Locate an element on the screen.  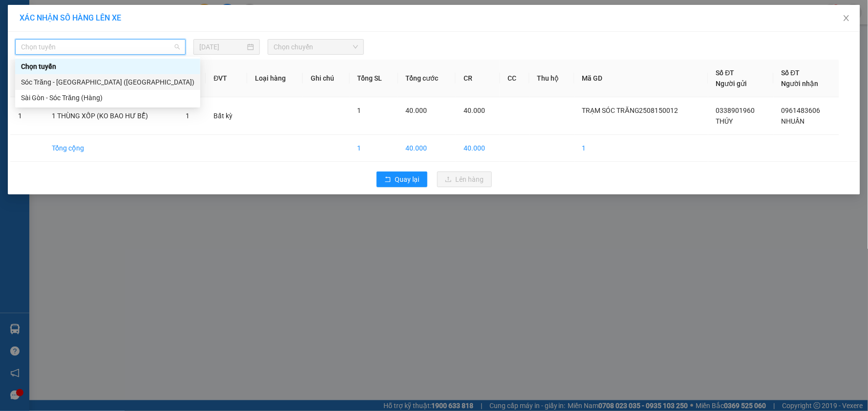
strong: XE KHÁCH MỸ DUYÊN is located at coordinates (96, 16).